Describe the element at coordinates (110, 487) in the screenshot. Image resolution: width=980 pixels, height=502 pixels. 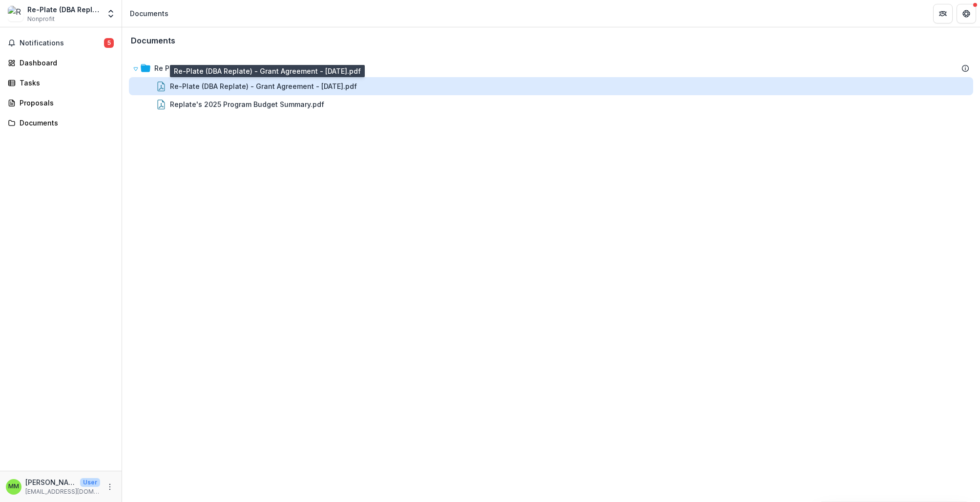
I see `button: More` at that location.